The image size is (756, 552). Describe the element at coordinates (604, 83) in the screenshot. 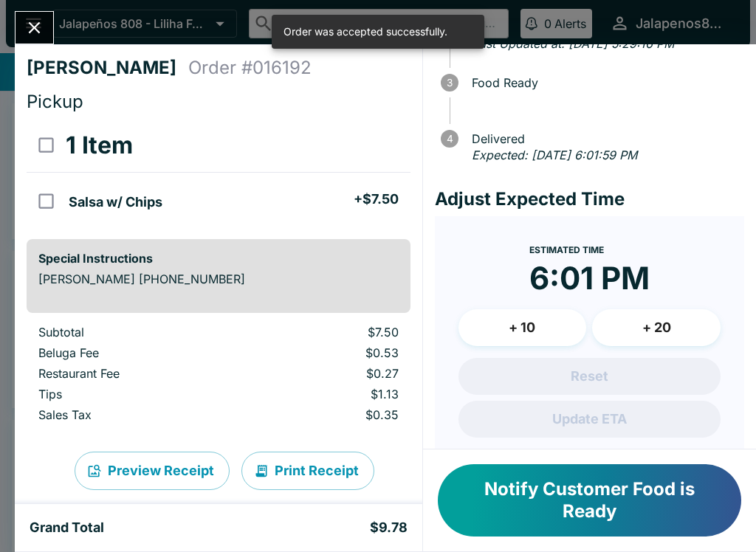

I see `span: Food Ready` at that location.